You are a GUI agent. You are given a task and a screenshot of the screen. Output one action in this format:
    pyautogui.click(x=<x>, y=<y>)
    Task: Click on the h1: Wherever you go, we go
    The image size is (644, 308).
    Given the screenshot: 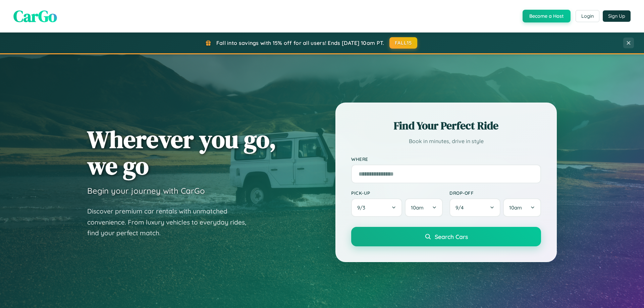 What is the action you would take?
    pyautogui.click(x=182, y=152)
    